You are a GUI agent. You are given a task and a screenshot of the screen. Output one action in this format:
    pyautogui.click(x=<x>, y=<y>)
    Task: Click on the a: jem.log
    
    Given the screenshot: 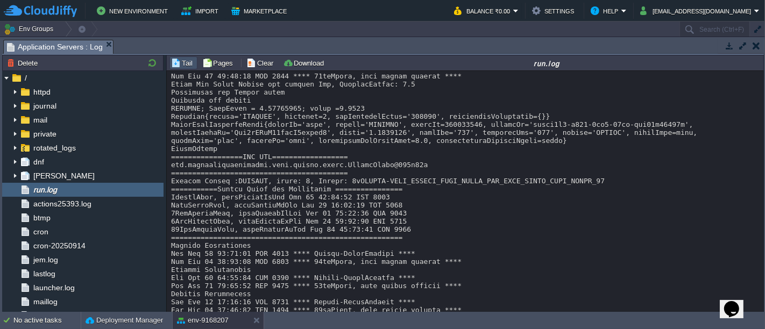 What is the action you would take?
    pyautogui.click(x=45, y=260)
    